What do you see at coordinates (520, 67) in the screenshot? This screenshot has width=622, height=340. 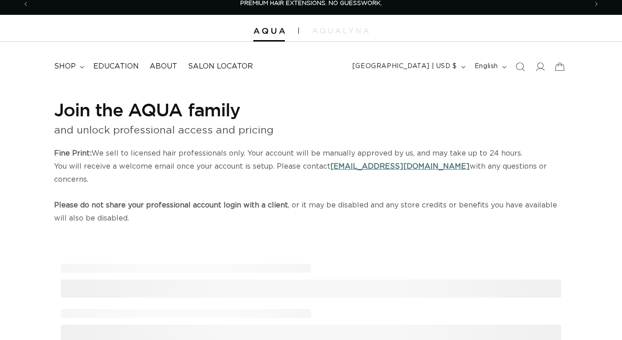 I see `summary: Search` at bounding box center [520, 67].